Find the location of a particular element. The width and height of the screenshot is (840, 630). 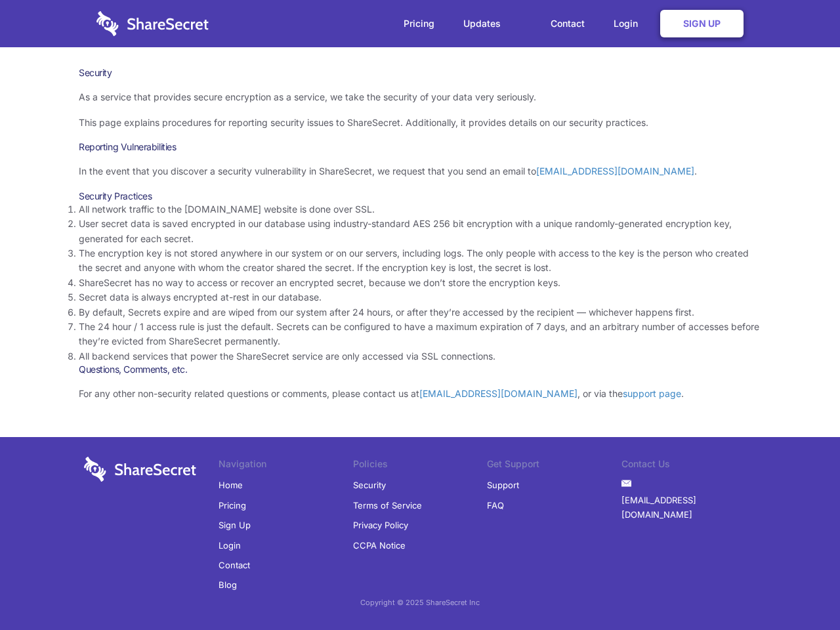

a: support page is located at coordinates (652, 393).